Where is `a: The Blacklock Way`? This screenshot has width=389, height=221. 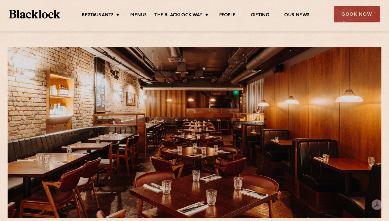
a: The Blacklock Way is located at coordinates (178, 16).